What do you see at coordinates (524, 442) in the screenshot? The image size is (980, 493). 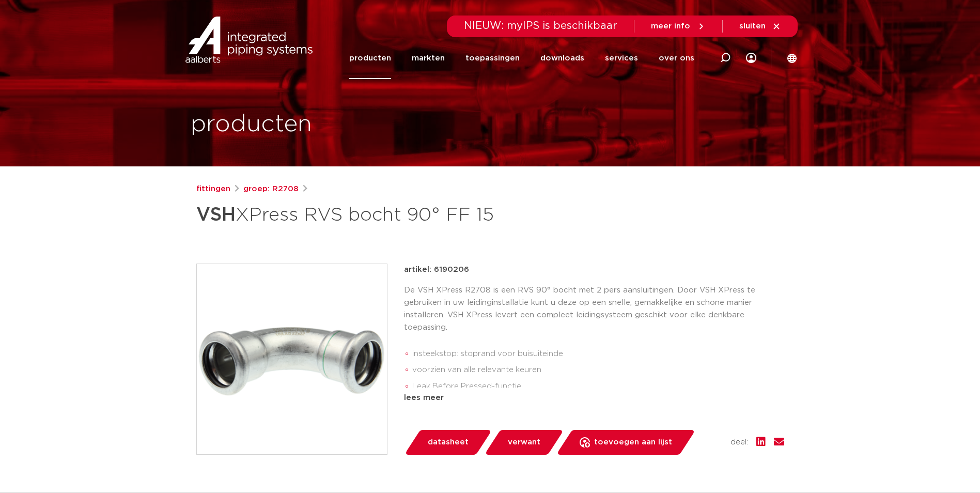 I see `span: verwant` at bounding box center [524, 442].